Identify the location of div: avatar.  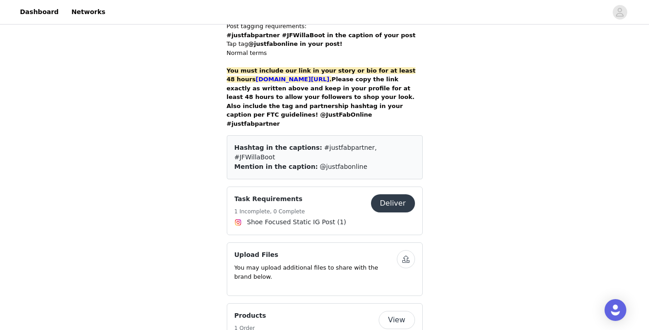
(620, 12).